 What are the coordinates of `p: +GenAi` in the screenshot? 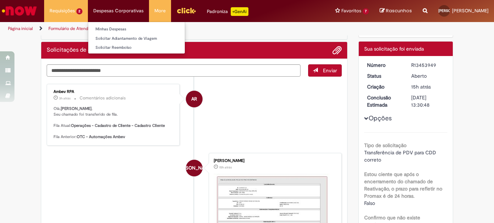 It's located at (239, 12).